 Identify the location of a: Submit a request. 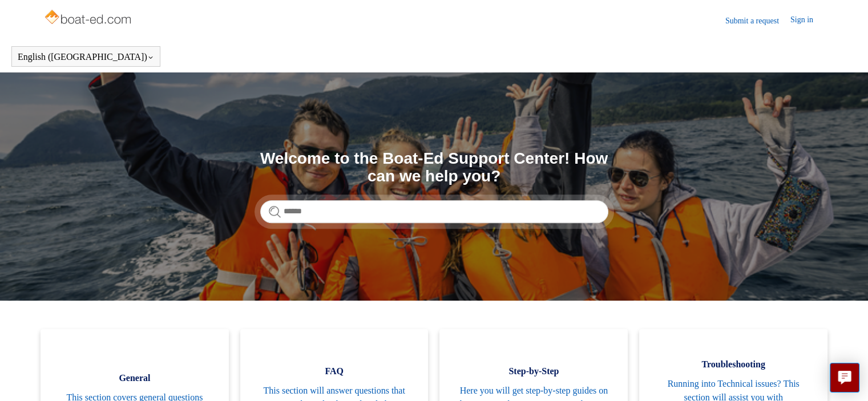
(758, 20).